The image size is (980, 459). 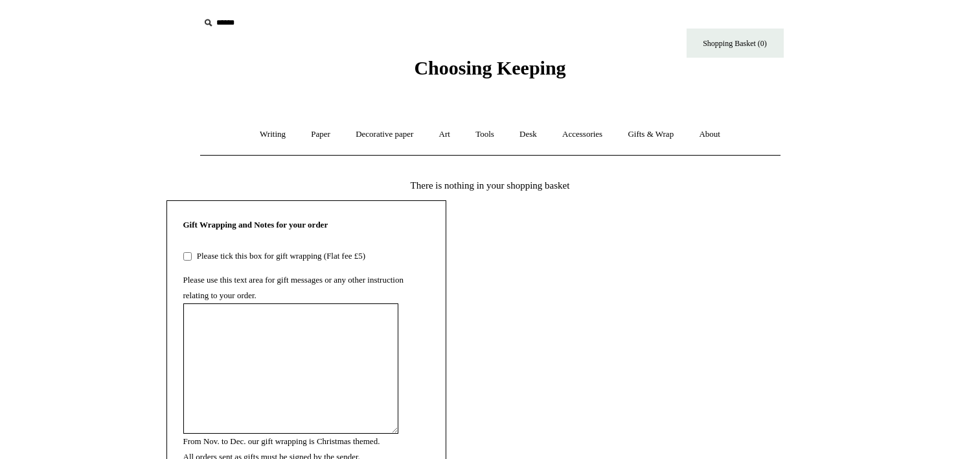 What do you see at coordinates (490, 67) in the screenshot?
I see `span: Choosing Keeping` at bounding box center [490, 67].